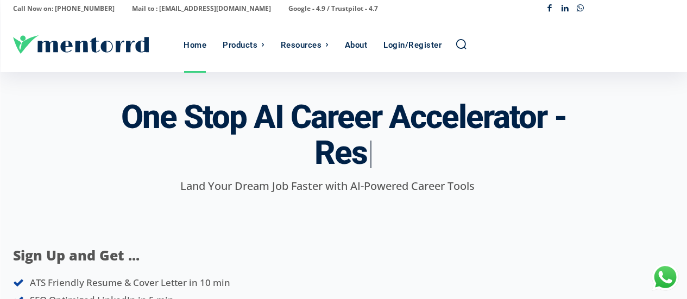  I want to click on a: Whatsapp, so click(580, 9).